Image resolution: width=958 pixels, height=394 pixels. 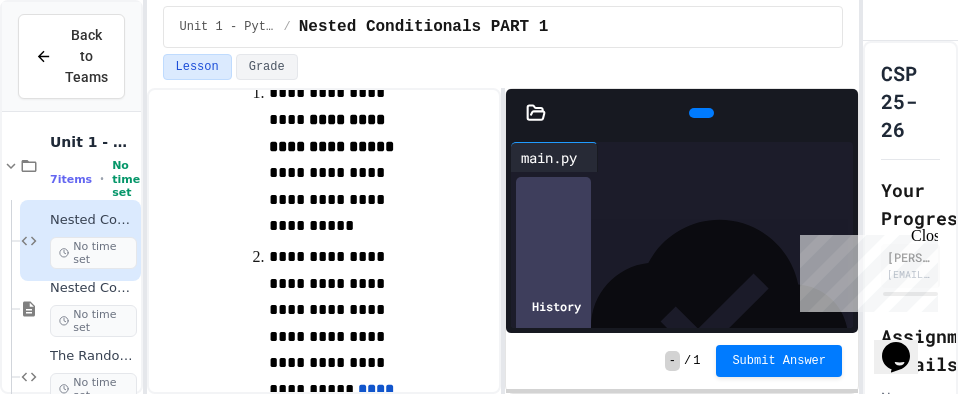 What do you see at coordinates (71, 179) in the screenshot?
I see `span: 7 items` at bounding box center [71, 179].